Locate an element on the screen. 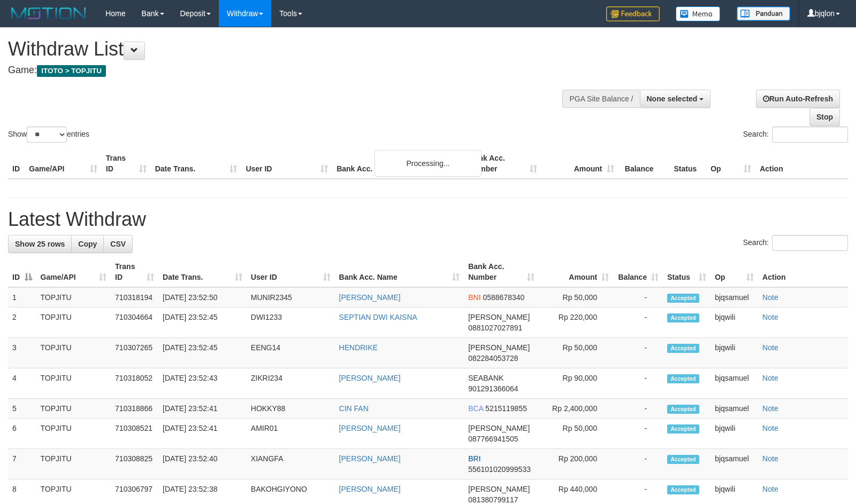  span: Show 25 rows is located at coordinates (40, 244).